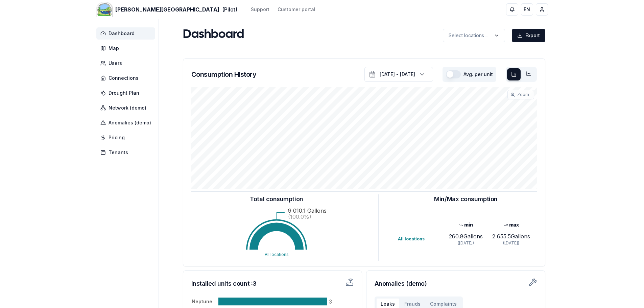  What do you see at coordinates (127, 78) in the screenshot?
I see `a: Connections` at bounding box center [127, 78].